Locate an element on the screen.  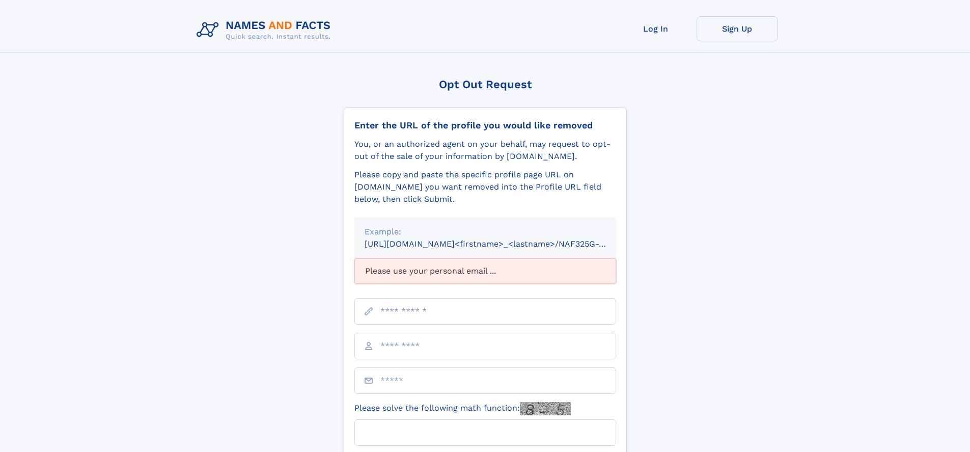
div: Enter the URL of the profile you would like removed is located at coordinates (485, 125).